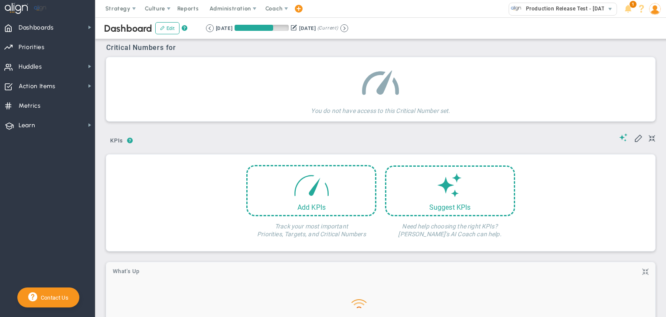  I want to click on span: 1, so click(633, 4).